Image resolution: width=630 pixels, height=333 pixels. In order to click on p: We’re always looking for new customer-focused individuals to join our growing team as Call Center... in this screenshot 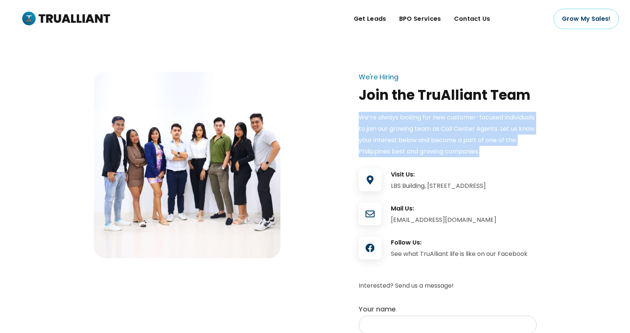, I will do `click(447, 135)`.